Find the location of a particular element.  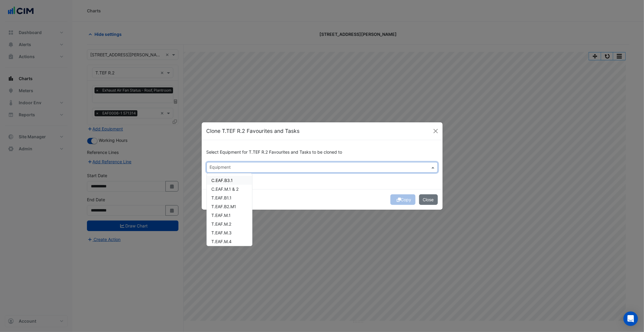

h5: Clone T.TEF R.2 Favourites and Tasks is located at coordinates (253, 131).